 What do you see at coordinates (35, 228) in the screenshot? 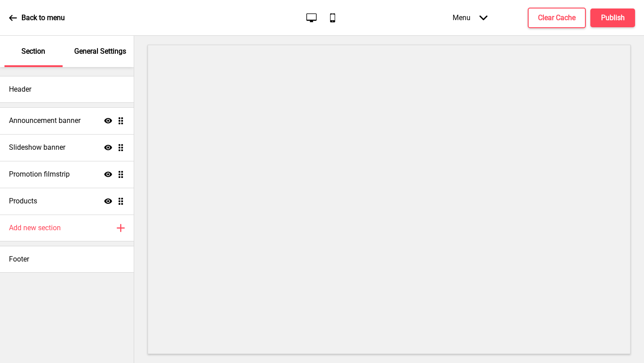
I see `h4: Add new section` at bounding box center [35, 228].